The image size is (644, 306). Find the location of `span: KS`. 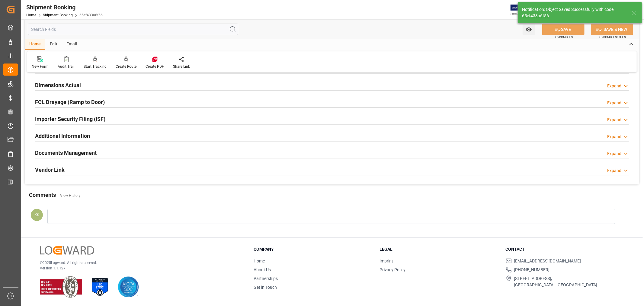

span: KS is located at coordinates (37, 215).